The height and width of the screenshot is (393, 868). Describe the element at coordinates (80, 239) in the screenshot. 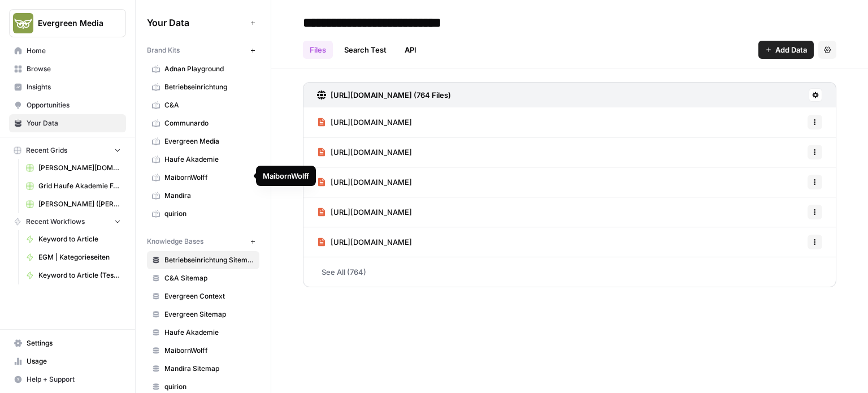

I see `span: Keyword to Article` at that location.